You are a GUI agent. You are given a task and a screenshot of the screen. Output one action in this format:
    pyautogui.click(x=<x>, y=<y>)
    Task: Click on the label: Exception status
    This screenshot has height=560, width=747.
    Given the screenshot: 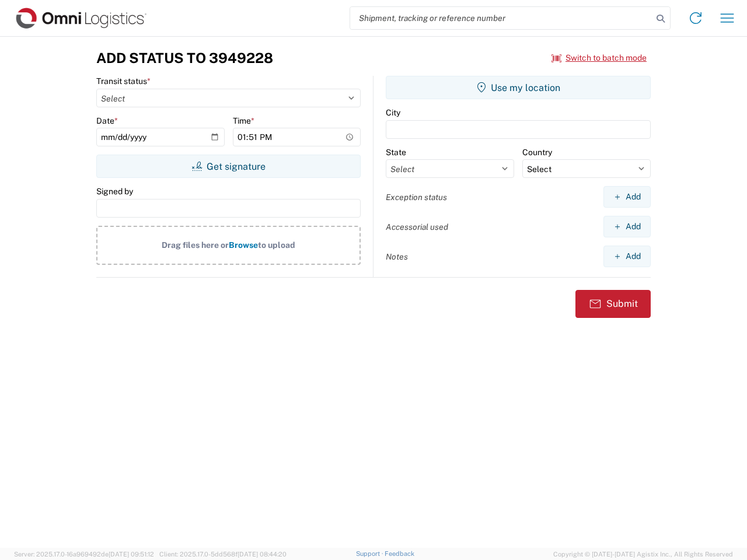 What is the action you would take?
    pyautogui.click(x=416, y=198)
    